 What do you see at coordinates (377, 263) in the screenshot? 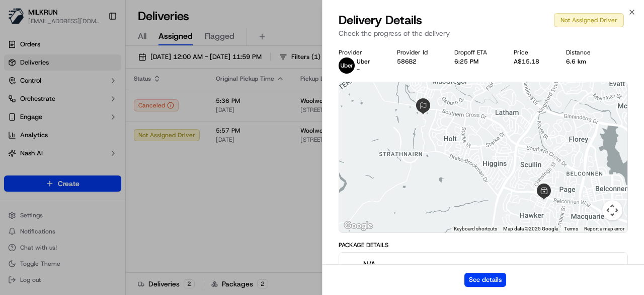
I see `span: N/A` at bounding box center [377, 263].